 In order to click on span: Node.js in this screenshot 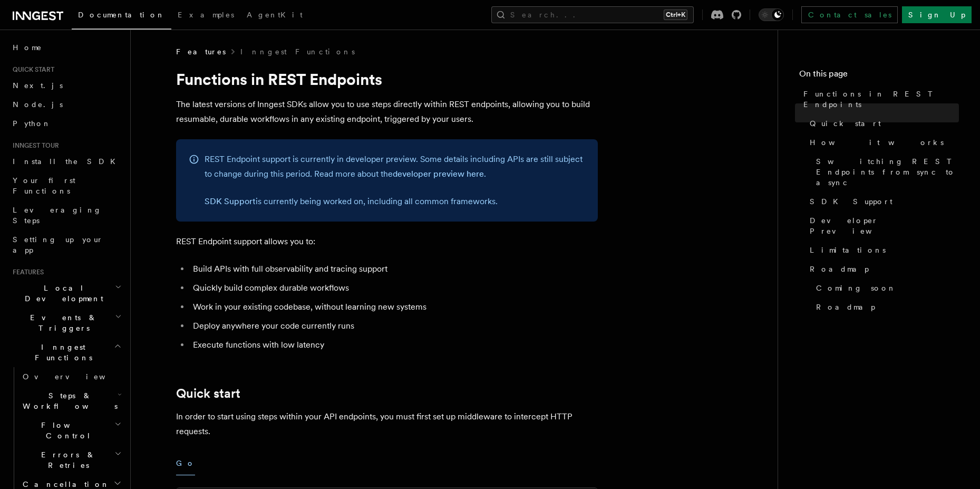, I will do `click(38, 105)`.